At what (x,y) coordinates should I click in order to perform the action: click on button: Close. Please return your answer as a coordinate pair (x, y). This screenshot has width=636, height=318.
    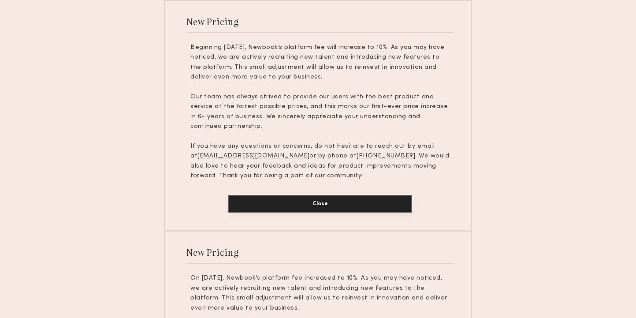
    Looking at the image, I should click on (320, 204).